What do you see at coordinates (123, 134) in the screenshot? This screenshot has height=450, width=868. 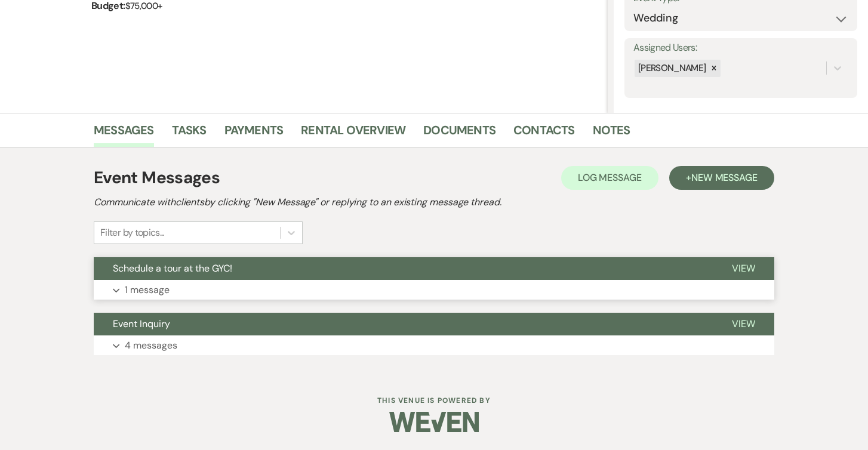 I see `a: Messages` at bounding box center [123, 134].